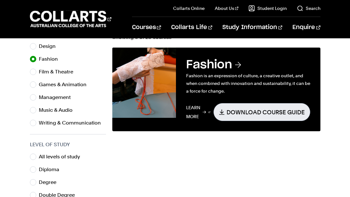 This screenshot has width=350, height=197. What do you see at coordinates (51, 59) in the screenshot?
I see `label: Fashion` at bounding box center [51, 59].